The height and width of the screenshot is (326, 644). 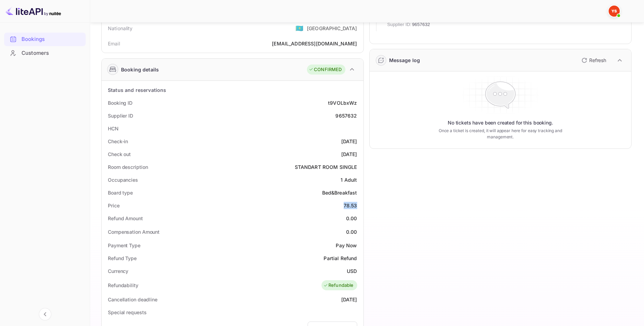 I want to click on div: Check out, so click(x=119, y=154).